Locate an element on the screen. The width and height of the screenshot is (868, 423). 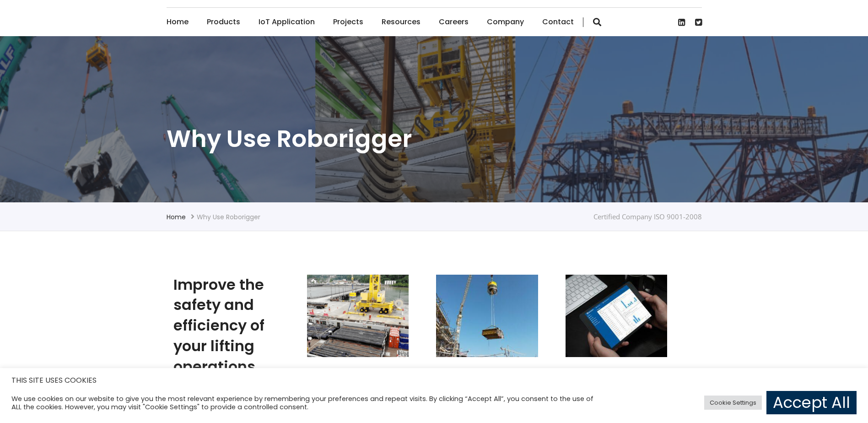
a: Cookie Settings is located at coordinates (733, 402).